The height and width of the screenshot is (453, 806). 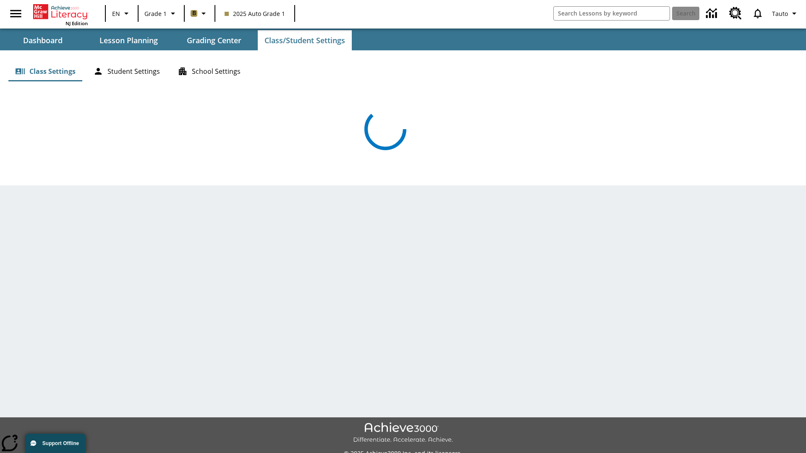 What do you see at coordinates (194, 13) in the screenshot?
I see `span: B` at bounding box center [194, 13].